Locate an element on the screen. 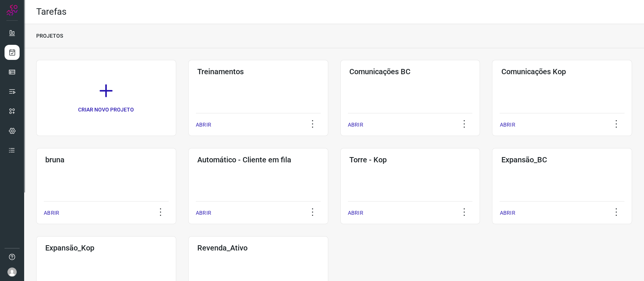 This screenshot has height=281, width=644. h3: Expansão_BC is located at coordinates (562, 160).